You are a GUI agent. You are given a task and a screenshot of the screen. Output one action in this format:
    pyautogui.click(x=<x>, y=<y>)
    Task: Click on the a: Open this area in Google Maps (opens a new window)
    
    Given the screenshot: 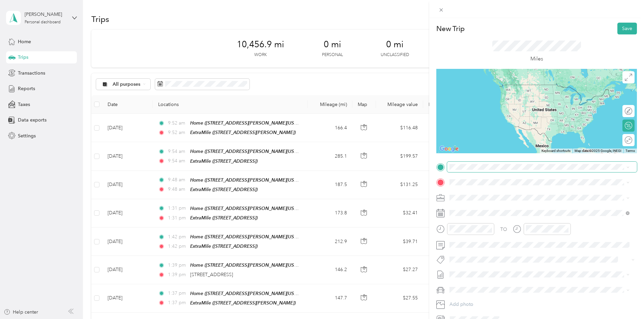 What is the action you would take?
    pyautogui.click(x=449, y=149)
    